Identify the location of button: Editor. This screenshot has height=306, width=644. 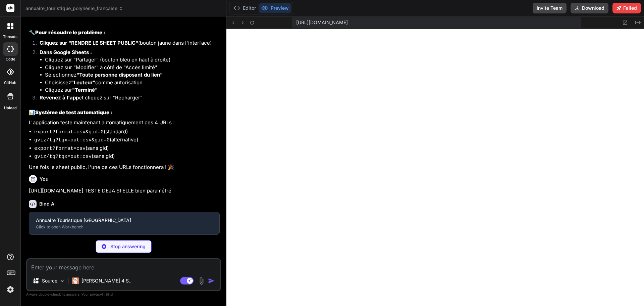
(245, 8).